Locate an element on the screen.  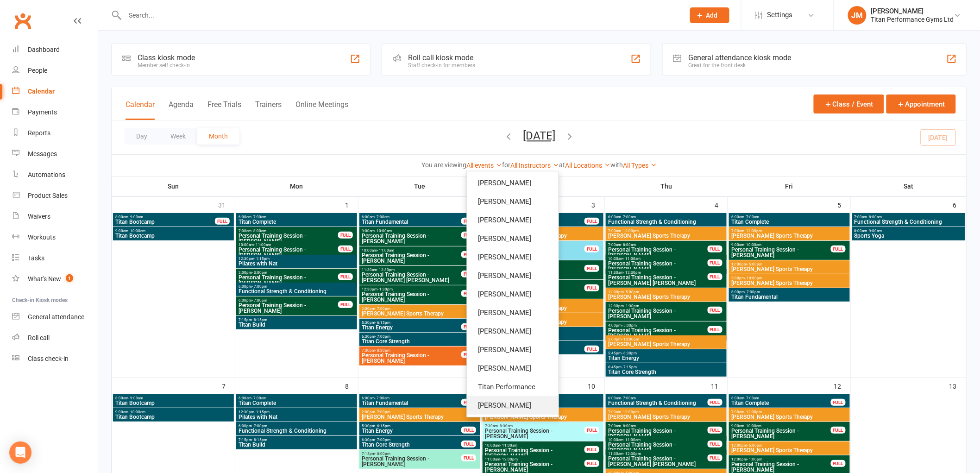
span: - 11:00am is located at coordinates (385, 250).